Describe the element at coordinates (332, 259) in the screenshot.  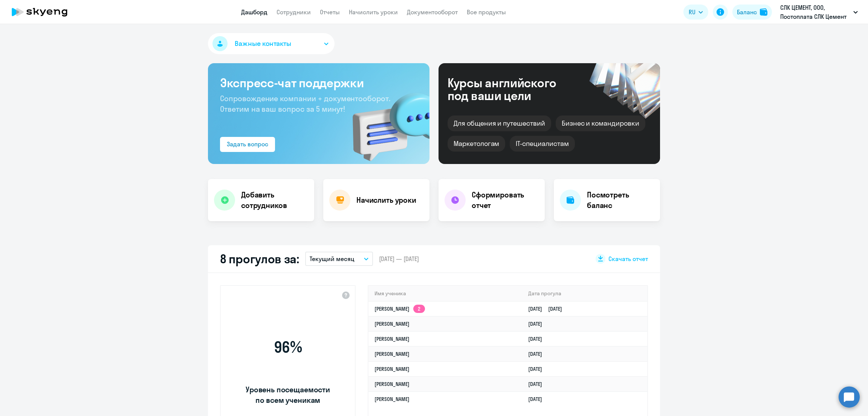
I see `p: Текущий месяц` at that location.